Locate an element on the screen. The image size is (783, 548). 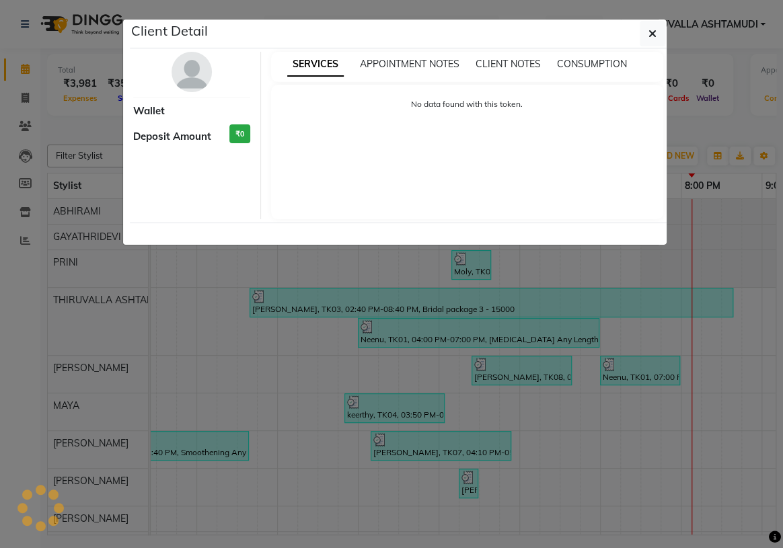
span: CONSUMPTION is located at coordinates (592, 64).